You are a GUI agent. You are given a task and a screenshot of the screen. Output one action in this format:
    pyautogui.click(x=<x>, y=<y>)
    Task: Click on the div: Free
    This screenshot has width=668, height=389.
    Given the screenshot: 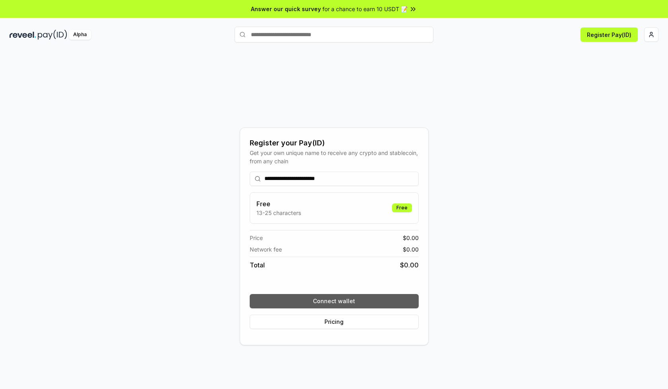 What is the action you would take?
    pyautogui.click(x=402, y=208)
    